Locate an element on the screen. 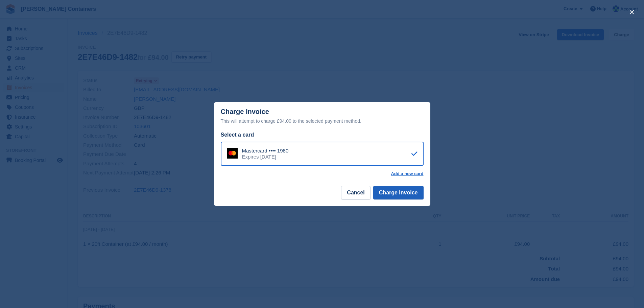 This screenshot has width=644, height=308. img: Mastercard Logo is located at coordinates (232, 154).